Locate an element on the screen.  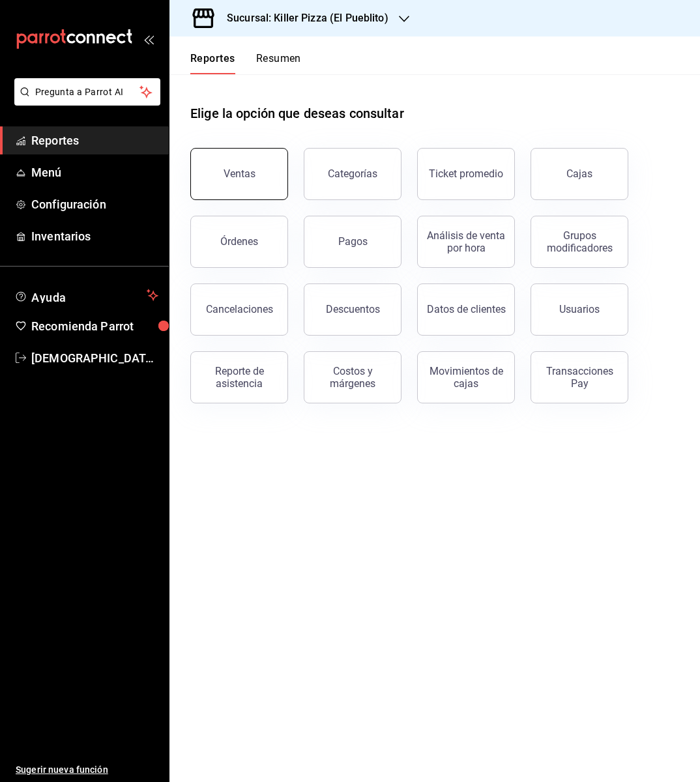
div: Datos de clientes is located at coordinates (466, 309).